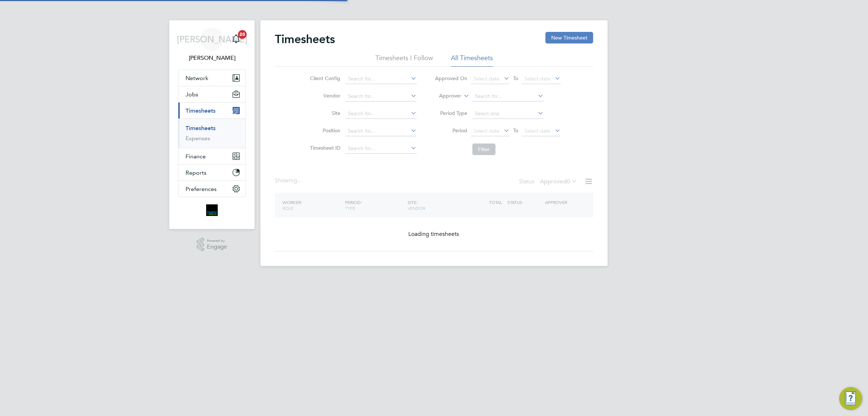  Describe the element at coordinates (192, 94) in the screenshot. I see `span: Jobs` at that location.